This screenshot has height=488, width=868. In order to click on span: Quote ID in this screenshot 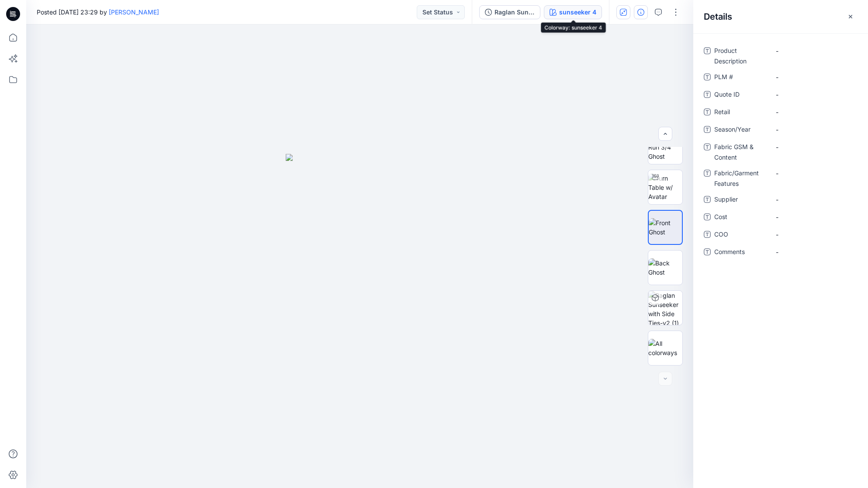, I will do `click(740, 96)`.